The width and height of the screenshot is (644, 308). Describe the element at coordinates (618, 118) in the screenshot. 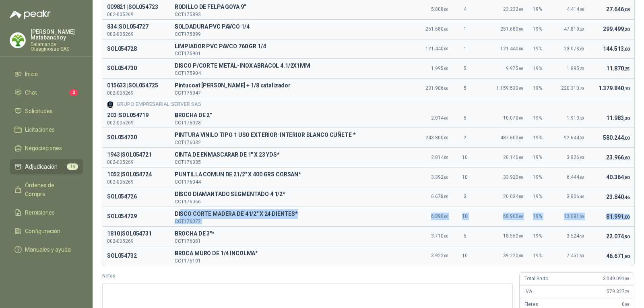

I see `span: 11.983` at that location.